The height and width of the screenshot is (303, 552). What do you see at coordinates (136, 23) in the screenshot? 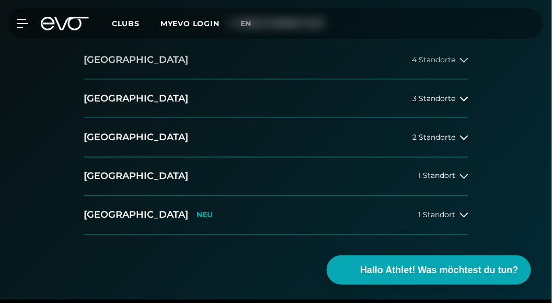
I see `a: Clubs` at bounding box center [136, 23].